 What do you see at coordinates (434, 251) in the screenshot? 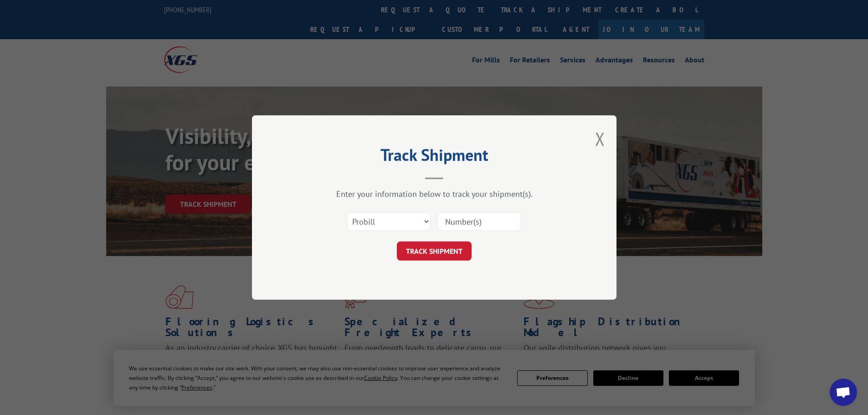
I see `button: TRACK SHIPMENT` at bounding box center [434, 251].